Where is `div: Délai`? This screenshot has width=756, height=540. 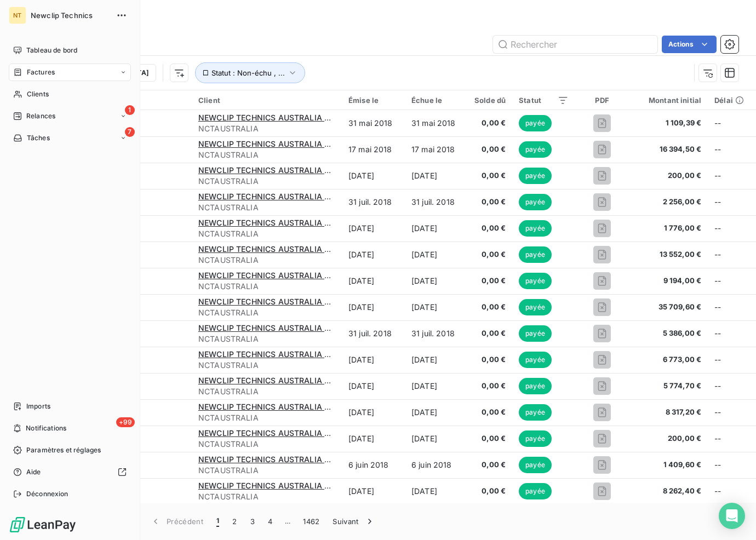
div: Délai is located at coordinates (729, 101).